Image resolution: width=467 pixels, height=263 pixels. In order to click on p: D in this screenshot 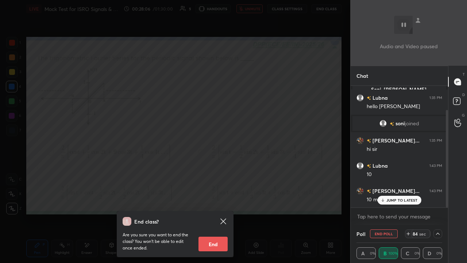, I will do `click(463, 94)`.